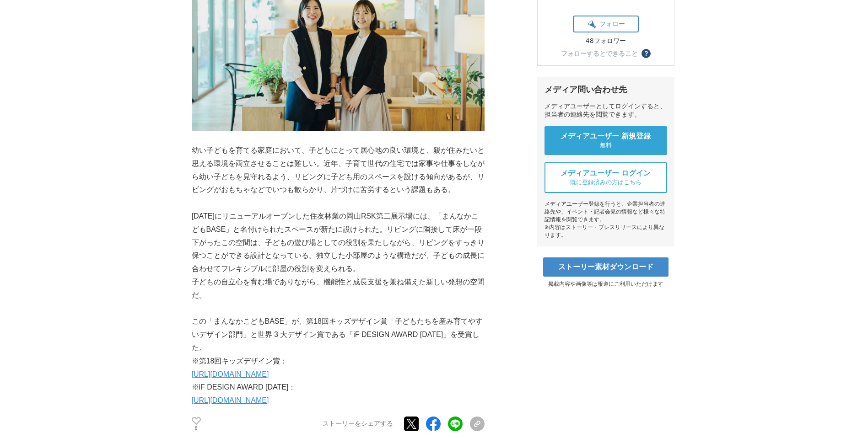  Describe the element at coordinates (606, 111) in the screenshot. I see `div: メディアユーザーとしてログインすると、担当者の連絡先を閲覧できます。` at that location.